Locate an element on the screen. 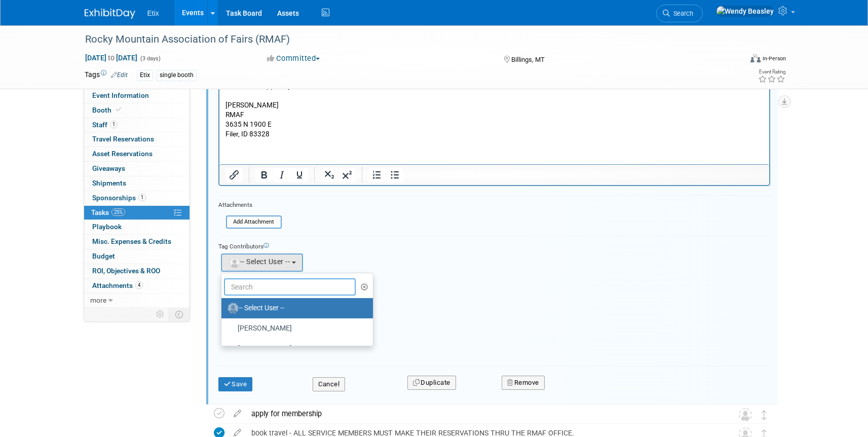 The image size is (868, 437). img: ExhibitDay is located at coordinates (110, 14).